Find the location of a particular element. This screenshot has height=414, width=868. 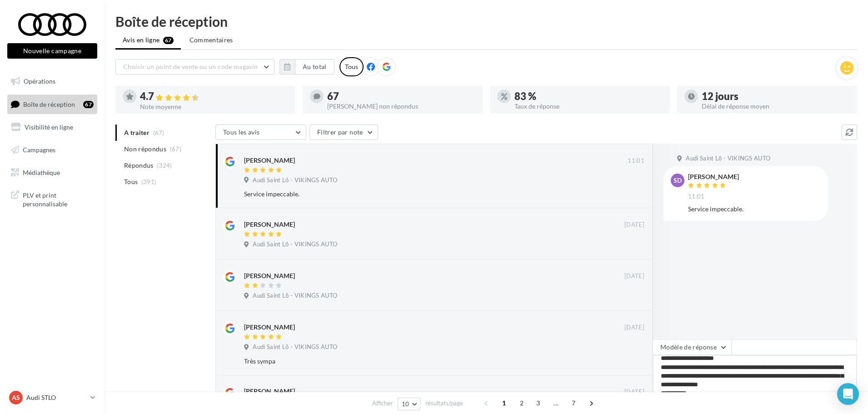

a: PLV et print personnalisable is located at coordinates (52, 198).